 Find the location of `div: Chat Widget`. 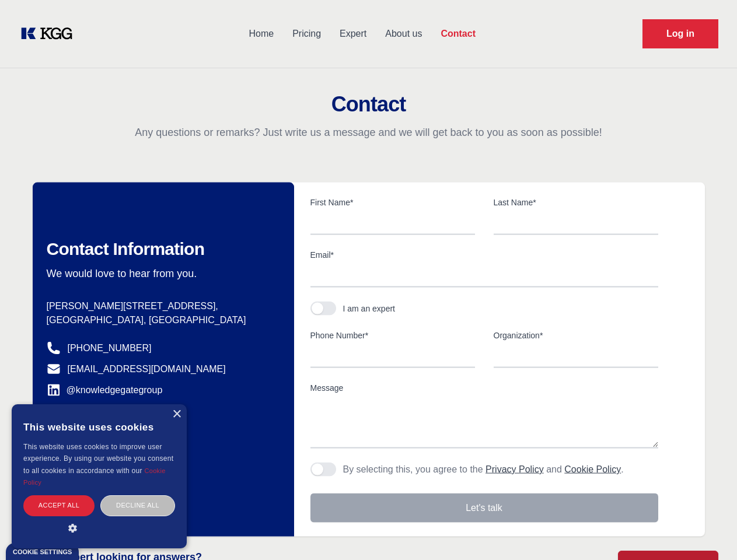

div: Chat Widget is located at coordinates (708, 532).